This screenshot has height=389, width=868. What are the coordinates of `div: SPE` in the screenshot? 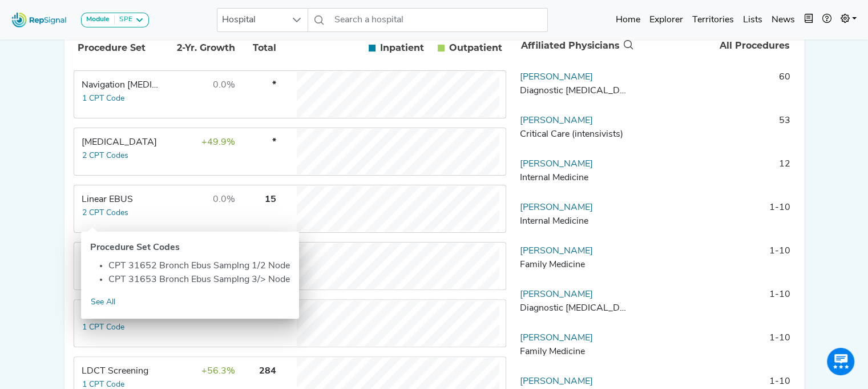 It's located at (123, 20).